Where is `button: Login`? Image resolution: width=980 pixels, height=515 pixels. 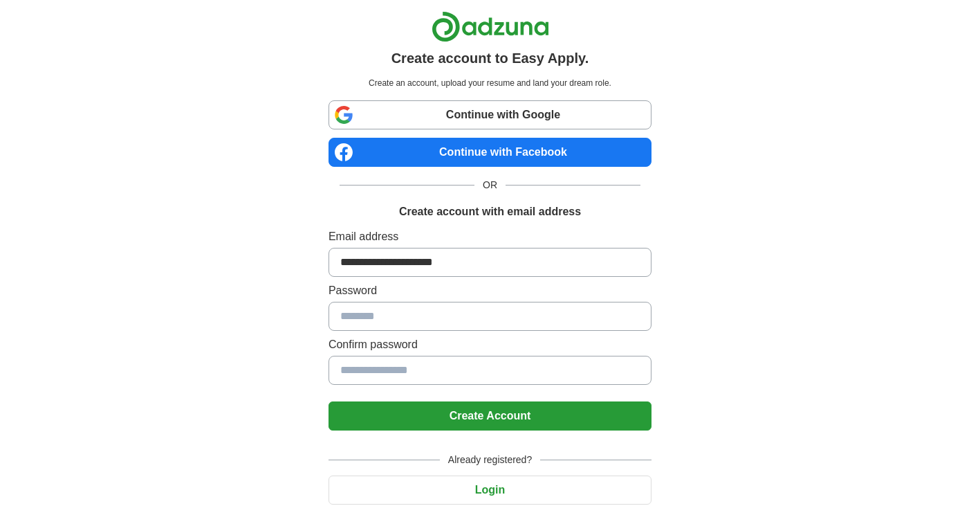 button: Login is located at coordinates (490, 490).